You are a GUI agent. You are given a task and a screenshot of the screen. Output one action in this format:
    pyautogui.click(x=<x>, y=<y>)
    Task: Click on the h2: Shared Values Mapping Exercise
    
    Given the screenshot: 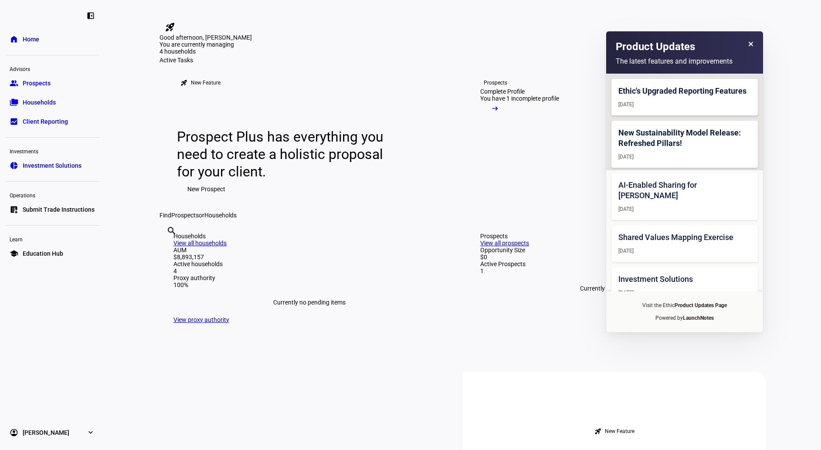 What is the action you would take?
    pyautogui.click(x=685, y=237)
    